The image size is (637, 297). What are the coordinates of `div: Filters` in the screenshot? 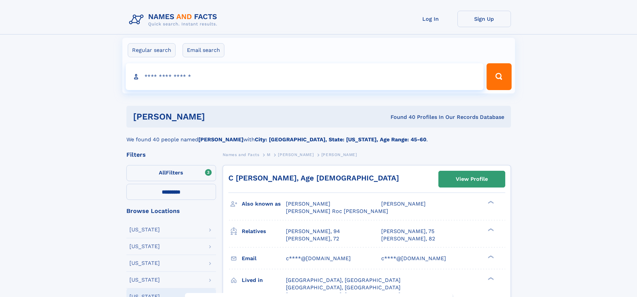 It's located at (171, 154).